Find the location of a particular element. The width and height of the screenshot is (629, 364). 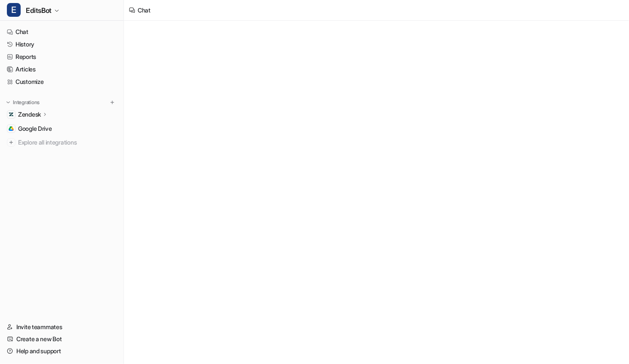

button: Integrations is located at coordinates (23, 102).